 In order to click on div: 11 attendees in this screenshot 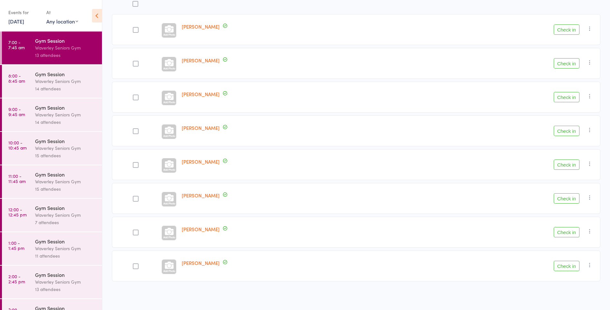, I will do `click(66, 256)`.